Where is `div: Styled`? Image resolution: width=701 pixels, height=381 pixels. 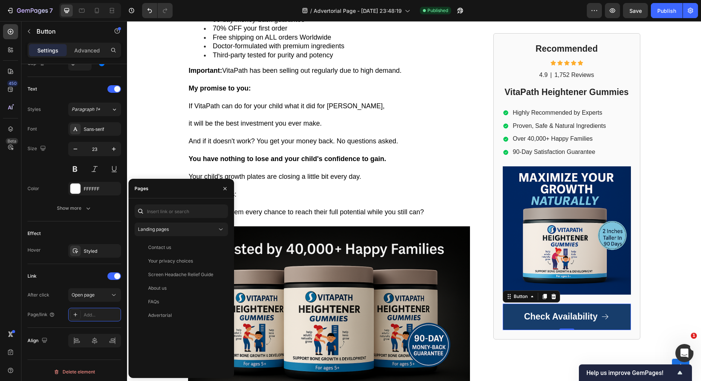
div: Styled is located at coordinates (101, 251).